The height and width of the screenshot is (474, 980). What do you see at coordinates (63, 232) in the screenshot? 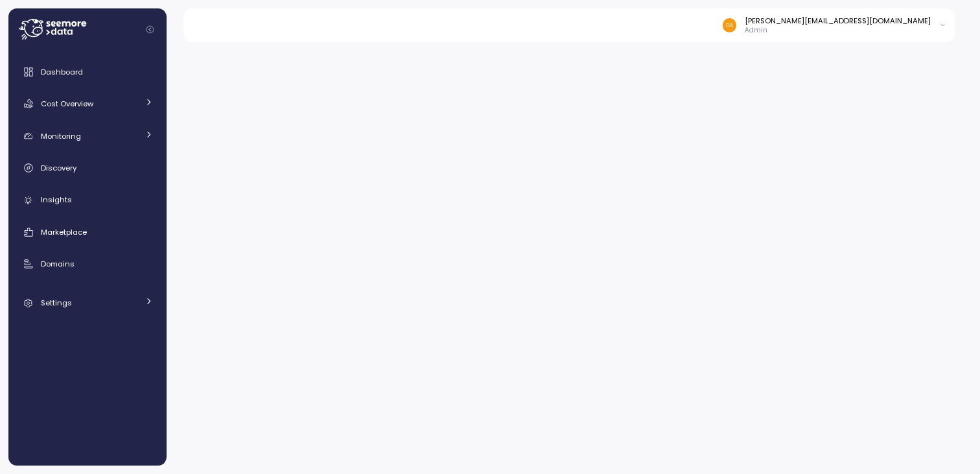
I see `span: Marketplace` at bounding box center [63, 232].